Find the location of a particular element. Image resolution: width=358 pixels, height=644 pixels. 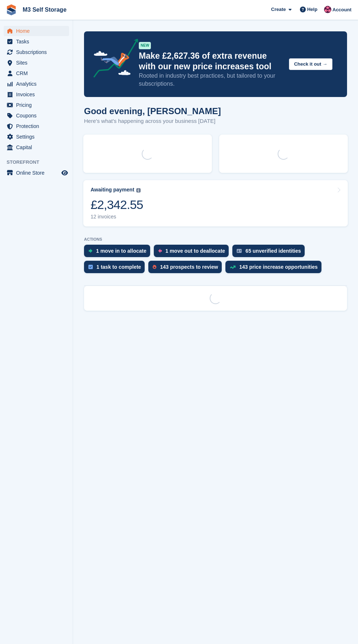

span: Home is located at coordinates (38, 31).